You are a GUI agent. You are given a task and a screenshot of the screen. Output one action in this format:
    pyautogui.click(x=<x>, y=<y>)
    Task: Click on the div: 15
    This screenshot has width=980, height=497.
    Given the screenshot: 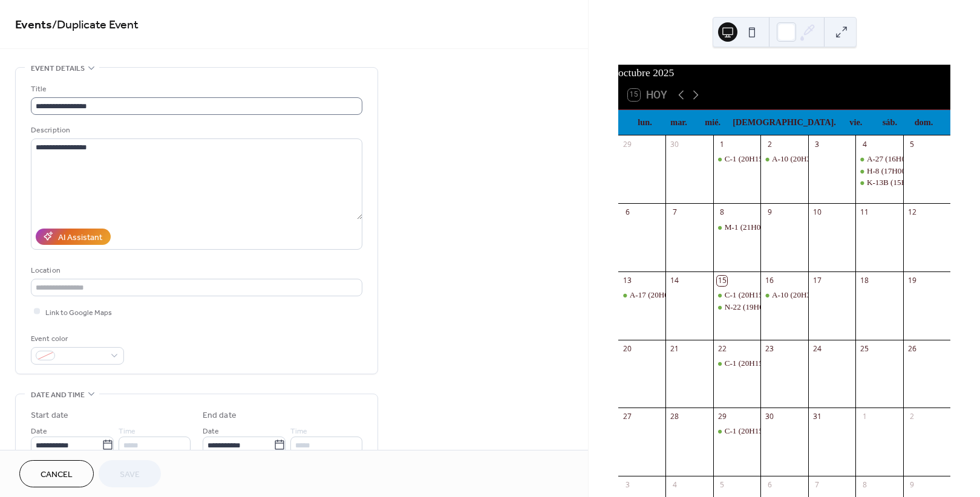 What is the action you would take?
    pyautogui.click(x=721, y=280)
    